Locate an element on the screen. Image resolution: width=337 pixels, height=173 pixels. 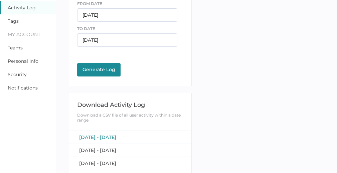
a: Activity Log is located at coordinates (22, 8).